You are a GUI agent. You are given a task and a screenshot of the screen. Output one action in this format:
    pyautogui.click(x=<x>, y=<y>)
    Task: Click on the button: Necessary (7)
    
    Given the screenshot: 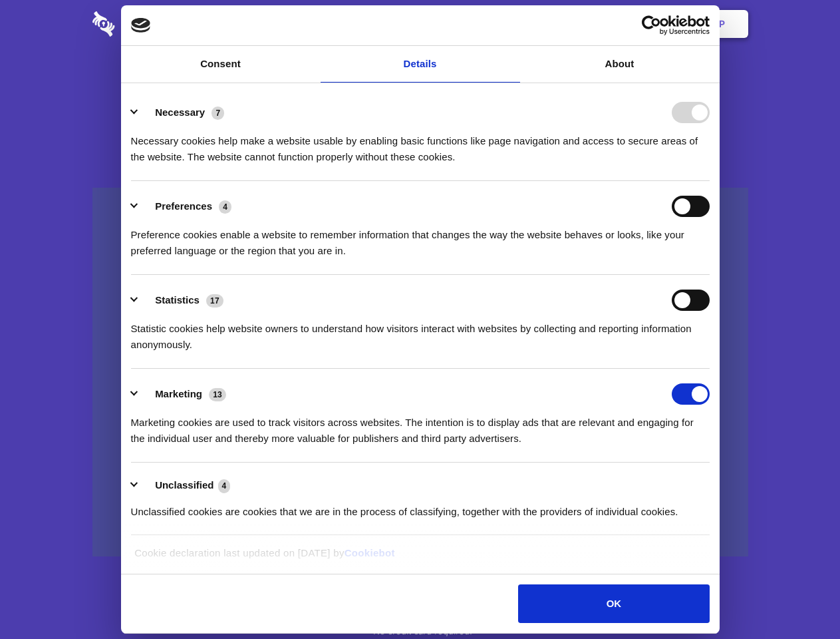 What is the action you would take?
    pyautogui.click(x=181, y=112)
    